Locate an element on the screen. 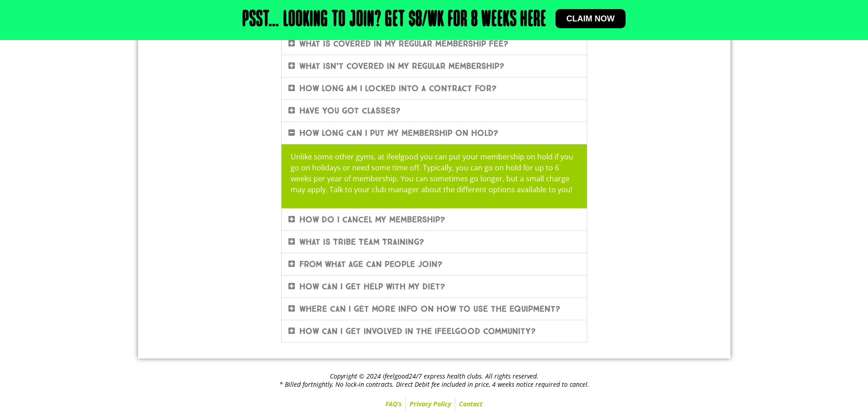  div: What isn’t covered in my regular membership? is located at coordinates (434, 66).